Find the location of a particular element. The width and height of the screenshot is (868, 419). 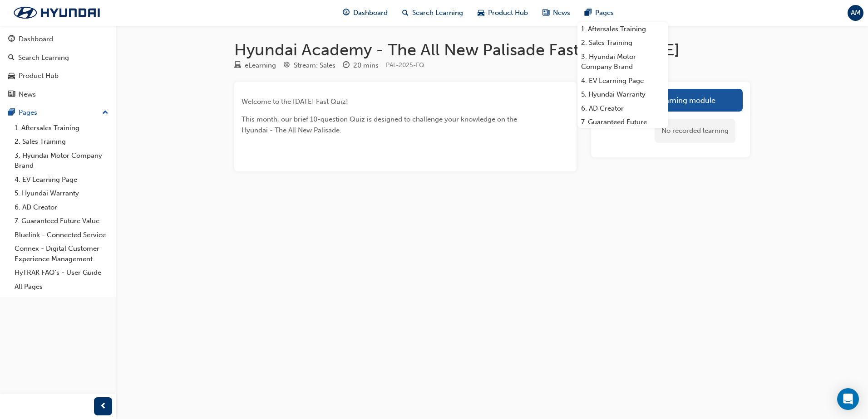

span: prev-icon is located at coordinates (103, 406).